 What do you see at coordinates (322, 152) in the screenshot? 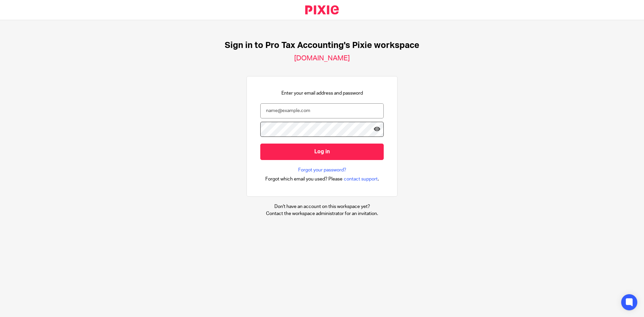
I see `input: Log in` at bounding box center [322, 152].